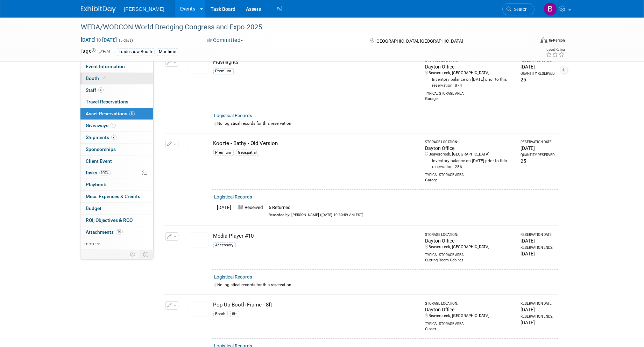 The image size is (644, 347). Describe the element at coordinates (316, 305) in the screenshot. I see `div: Pop Up Booth Frame - 8ft` at that location.